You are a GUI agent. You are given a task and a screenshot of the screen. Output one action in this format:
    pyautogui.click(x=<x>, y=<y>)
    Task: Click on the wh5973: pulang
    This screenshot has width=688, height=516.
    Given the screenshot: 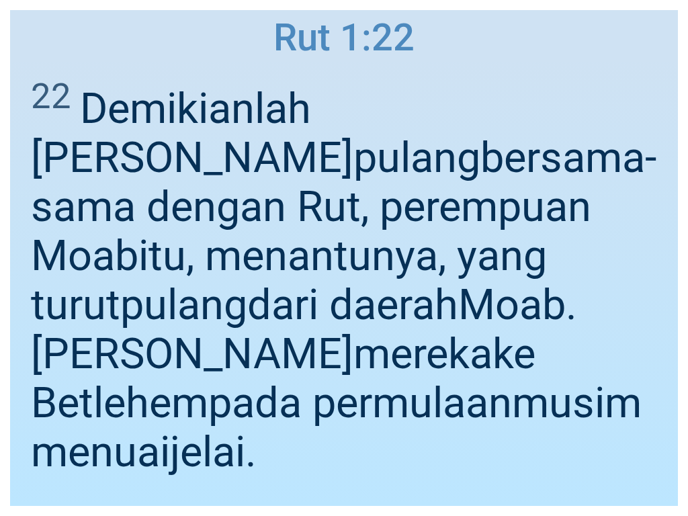 What is the action you would take?
    pyautogui.click(x=336, y=378)
    